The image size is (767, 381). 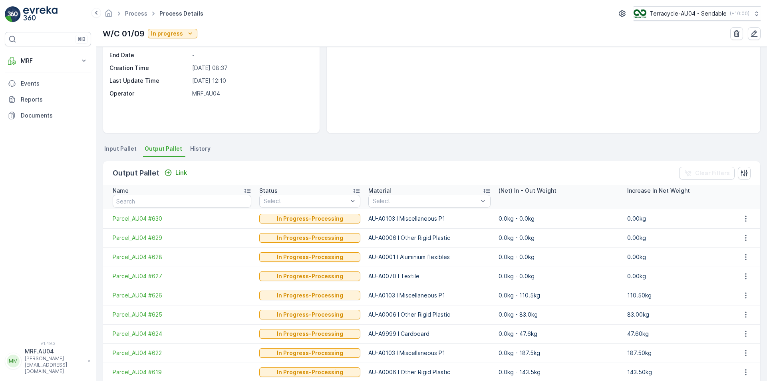 What do you see at coordinates (123, 34) in the screenshot?
I see `p: W/C 01/09` at bounding box center [123, 34].